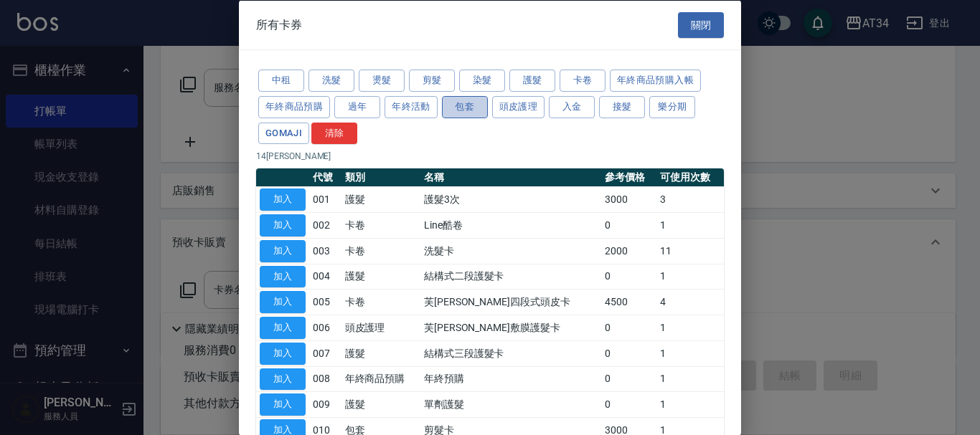 The image size is (980, 435). Describe the element at coordinates (281, 81) in the screenshot. I see `button: 中租` at that location.